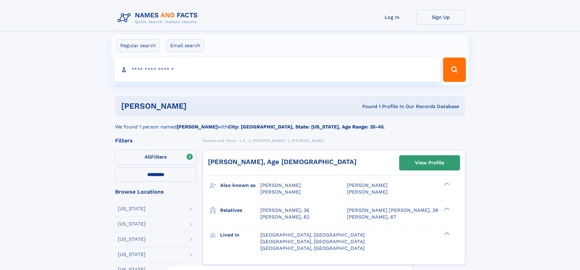  Describe the element at coordinates (277, 70) in the screenshot. I see `input: search input` at that location.